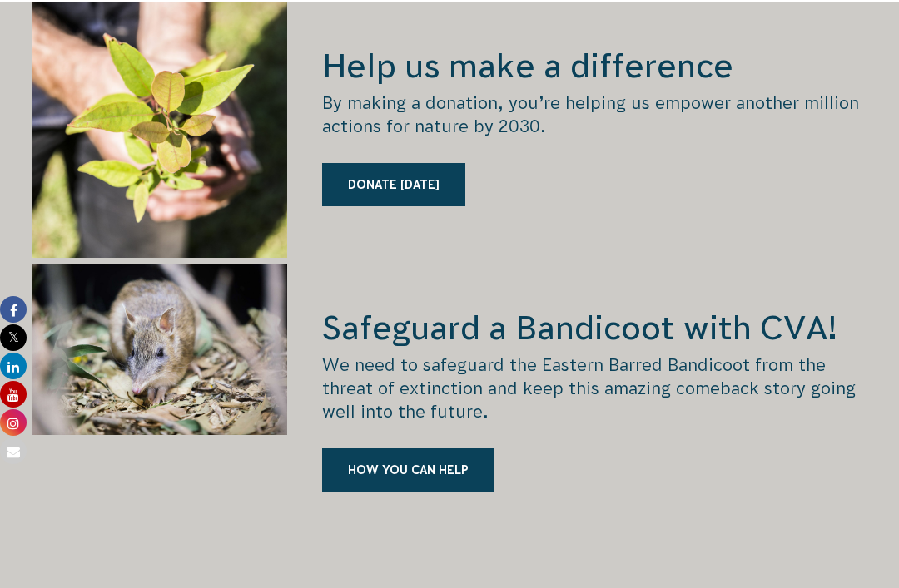  Describe the element at coordinates (594, 114) in the screenshot. I see `p: By making a donation, you’re helping us empower another million actions for nature by 2030.` at that location.